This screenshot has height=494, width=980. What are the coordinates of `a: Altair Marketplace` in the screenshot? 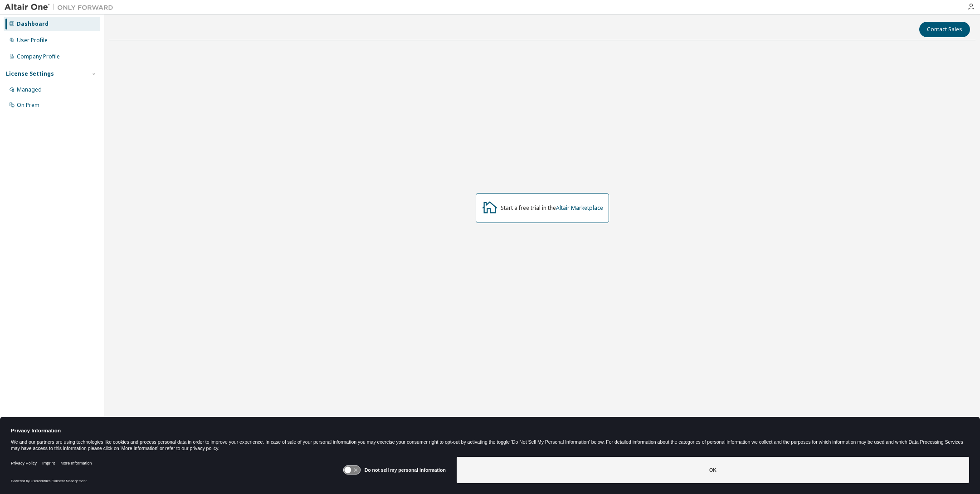 It's located at (579, 208).